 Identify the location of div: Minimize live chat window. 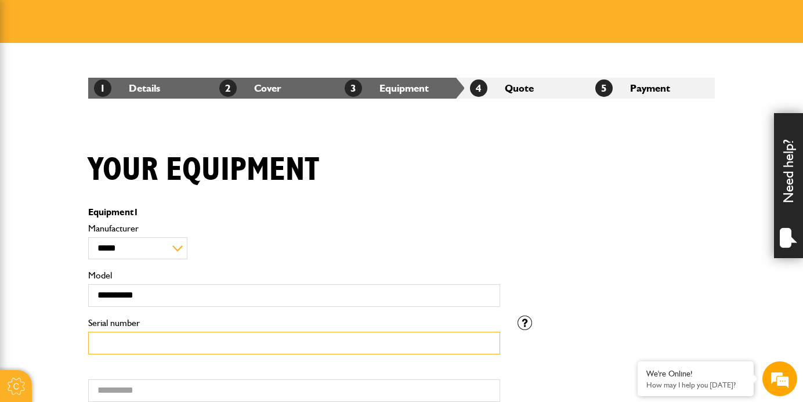
(204, 20).